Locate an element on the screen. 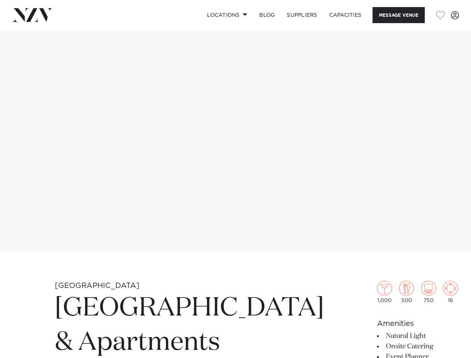 The image size is (471, 358). div: 500 is located at coordinates (407, 292).